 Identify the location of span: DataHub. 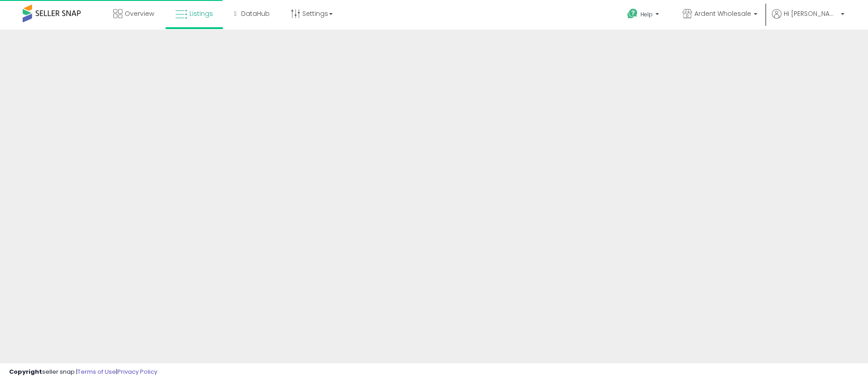
(258, 13).